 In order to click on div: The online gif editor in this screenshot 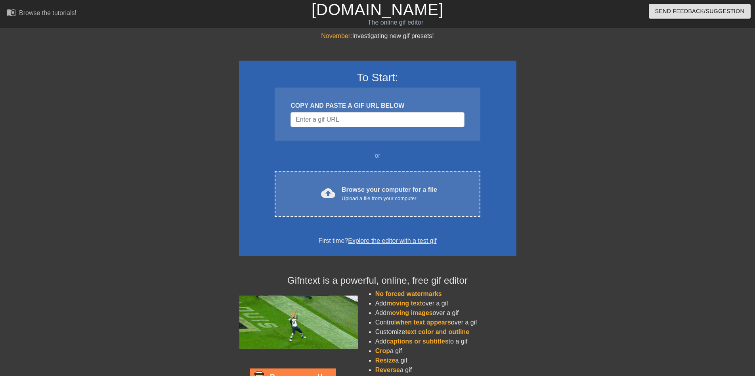, I will do `click(395, 23)`.